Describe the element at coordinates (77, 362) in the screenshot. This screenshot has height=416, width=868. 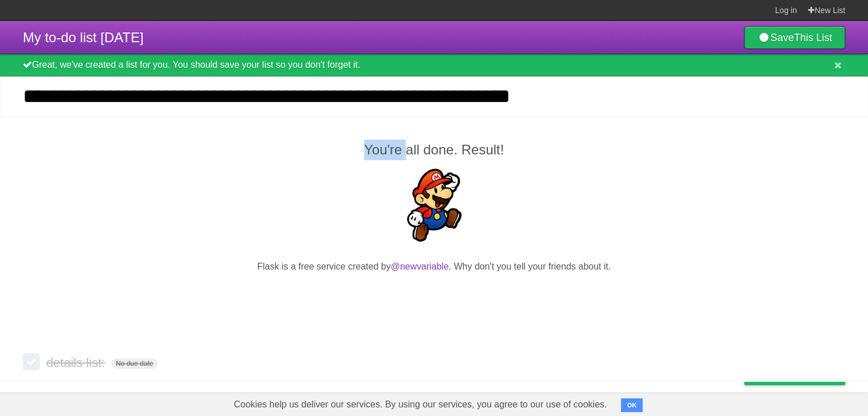
I see `span: details list:` at that location.